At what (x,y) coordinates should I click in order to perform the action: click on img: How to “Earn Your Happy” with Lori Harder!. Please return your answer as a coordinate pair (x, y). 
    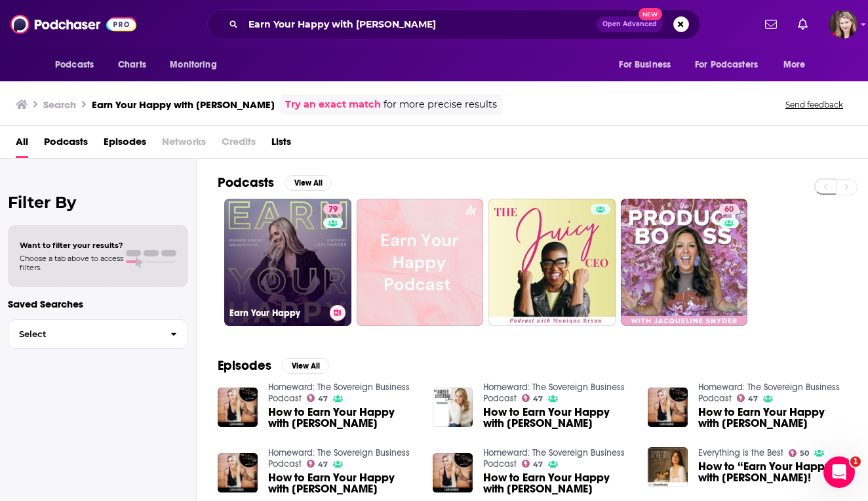
    Looking at the image, I should click on (667, 467).